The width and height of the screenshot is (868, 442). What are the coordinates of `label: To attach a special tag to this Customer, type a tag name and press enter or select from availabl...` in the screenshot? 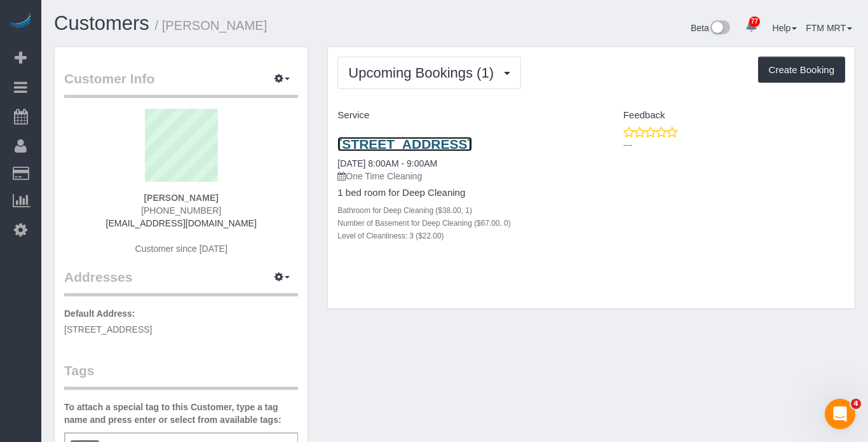 It's located at (181, 414).